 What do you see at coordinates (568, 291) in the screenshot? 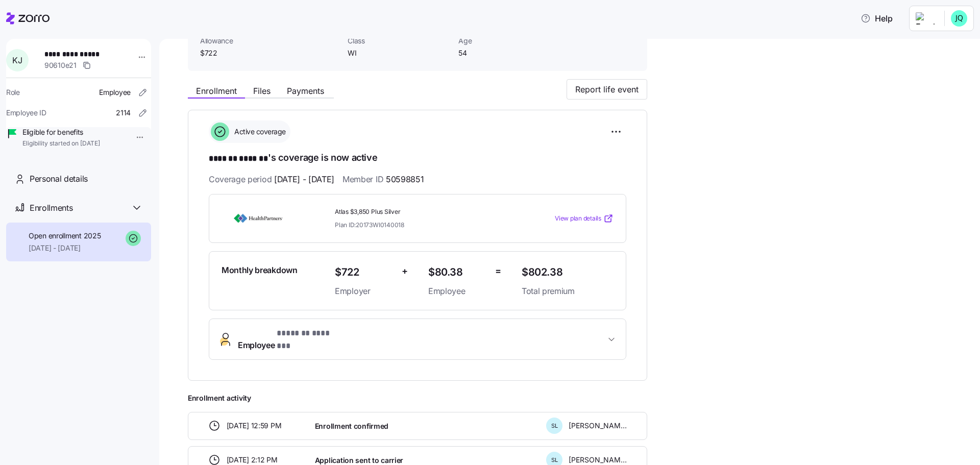
I see `span: Total premium` at bounding box center [568, 291].